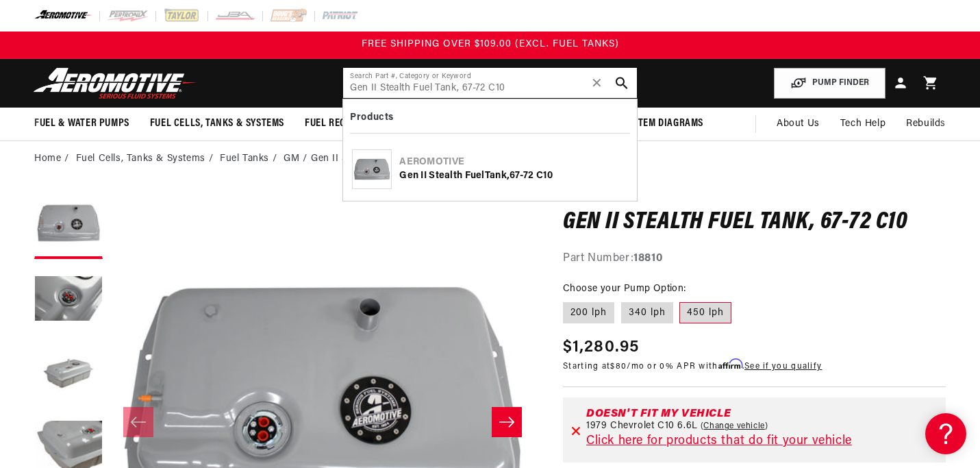 The width and height of the screenshot is (980, 468). I want to click on a: Fuel Tanks, so click(244, 159).